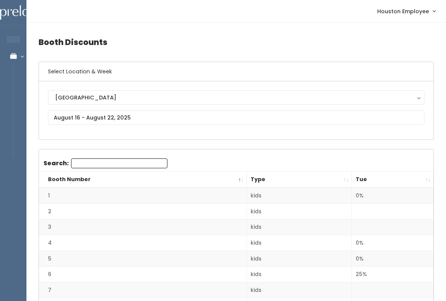  What do you see at coordinates (299, 180) in the screenshot?
I see `th: Type: activate to sort column ascending` at bounding box center [299, 180].